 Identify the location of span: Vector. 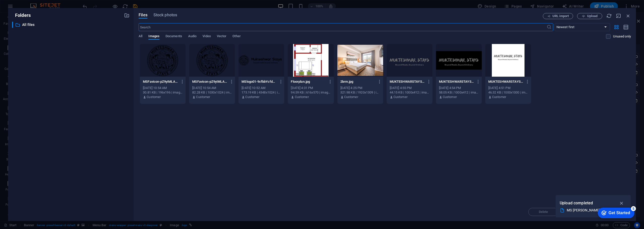
(222, 37).